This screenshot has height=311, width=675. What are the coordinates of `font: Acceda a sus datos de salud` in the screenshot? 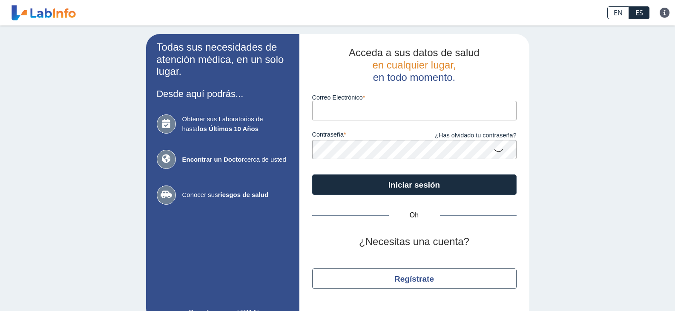 It's located at (414, 52).